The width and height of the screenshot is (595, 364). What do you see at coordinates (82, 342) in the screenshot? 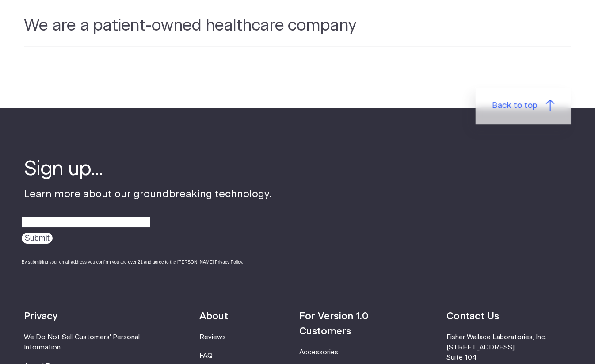
I see `a: We Do Not Sell Customers' Personal Information` at bounding box center [82, 342].